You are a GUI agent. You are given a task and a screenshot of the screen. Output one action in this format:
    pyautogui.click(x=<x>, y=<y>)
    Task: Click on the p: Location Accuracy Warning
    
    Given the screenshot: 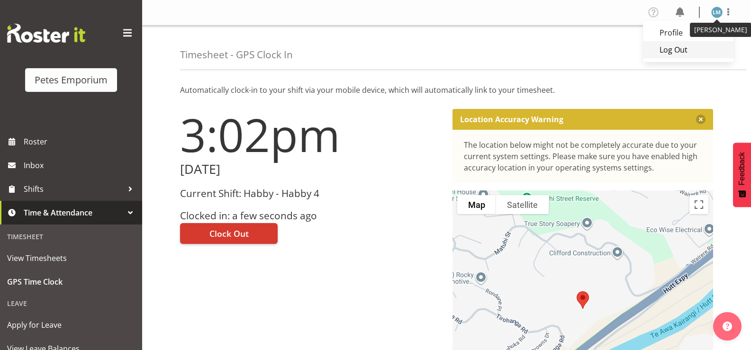 What is the action you would take?
    pyautogui.click(x=512, y=119)
    